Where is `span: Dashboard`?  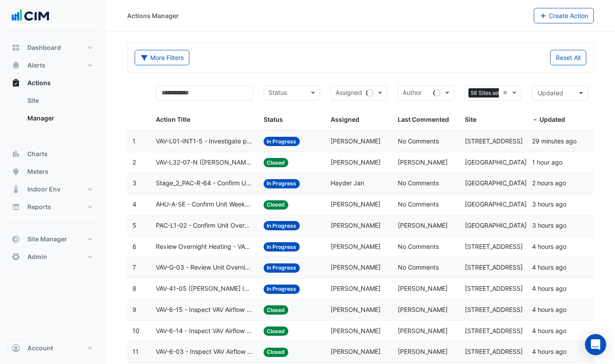 span: Dashboard is located at coordinates (44, 48).